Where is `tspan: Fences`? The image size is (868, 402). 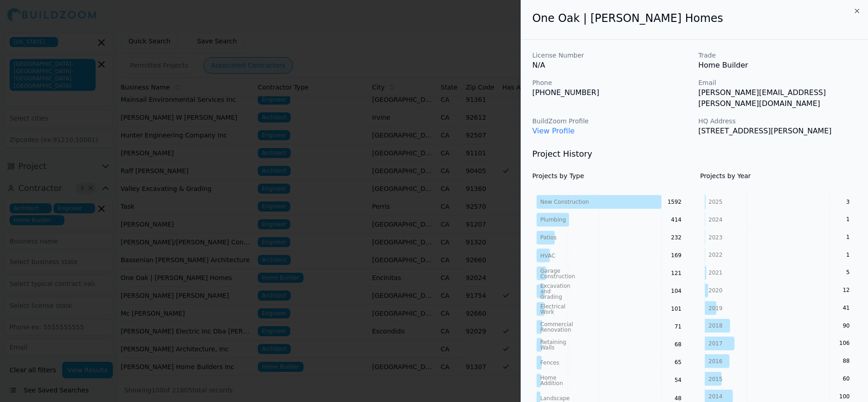 tspan: Fences is located at coordinates (549, 362).